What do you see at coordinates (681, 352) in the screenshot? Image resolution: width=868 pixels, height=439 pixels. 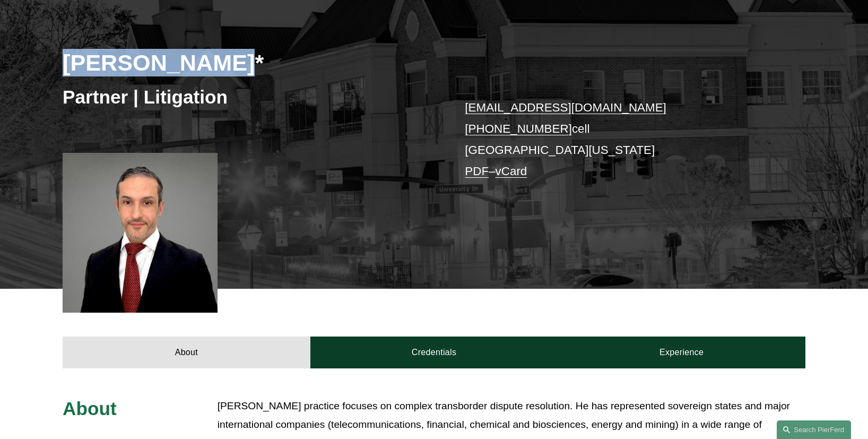 I see `a: Experience` at bounding box center [681, 352].